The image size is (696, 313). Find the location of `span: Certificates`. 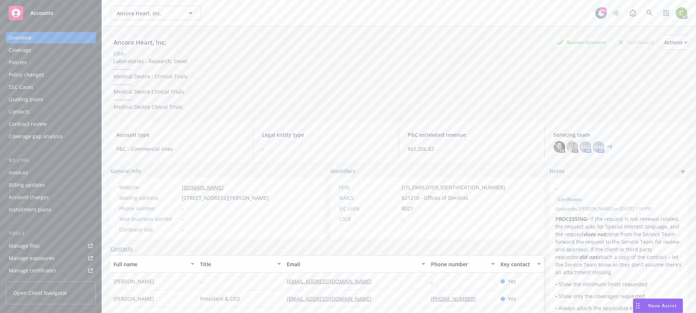

span: Certificates is located at coordinates (570, 199).